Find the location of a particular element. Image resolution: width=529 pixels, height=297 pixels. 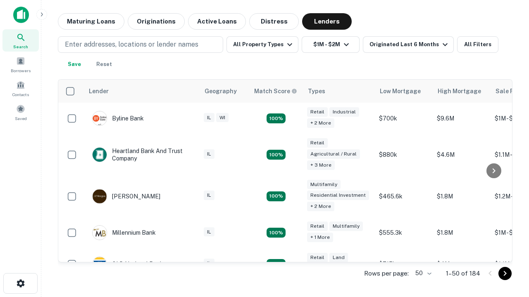

span: Saved is located at coordinates (21, 119).